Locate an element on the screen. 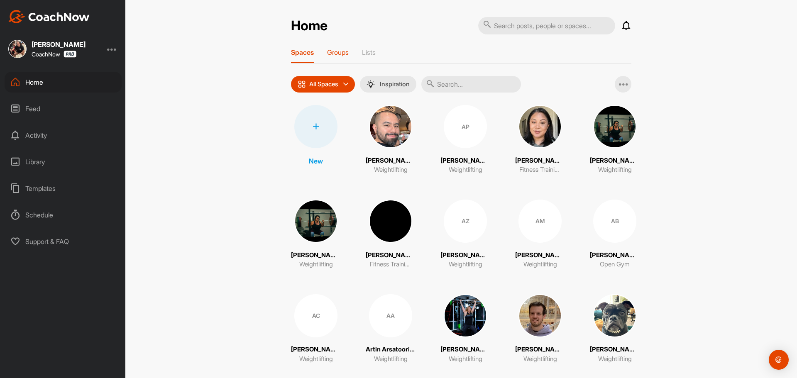 This screenshot has width=797, height=378. div: Activity is located at coordinates (63, 135).